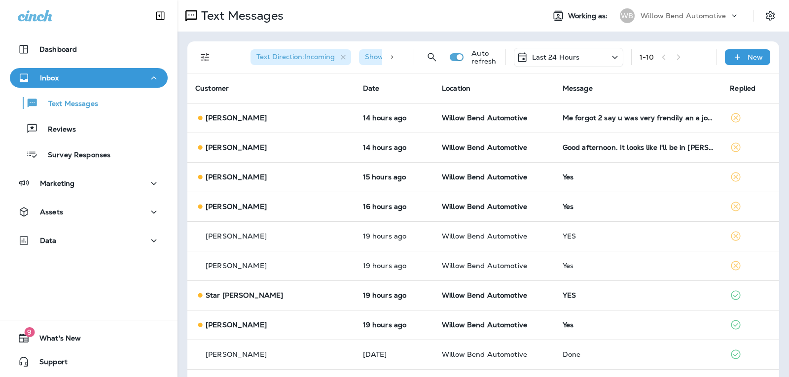 The width and height of the screenshot is (789, 377). What do you see at coordinates (456, 88) in the screenshot?
I see `span: Location` at bounding box center [456, 88].